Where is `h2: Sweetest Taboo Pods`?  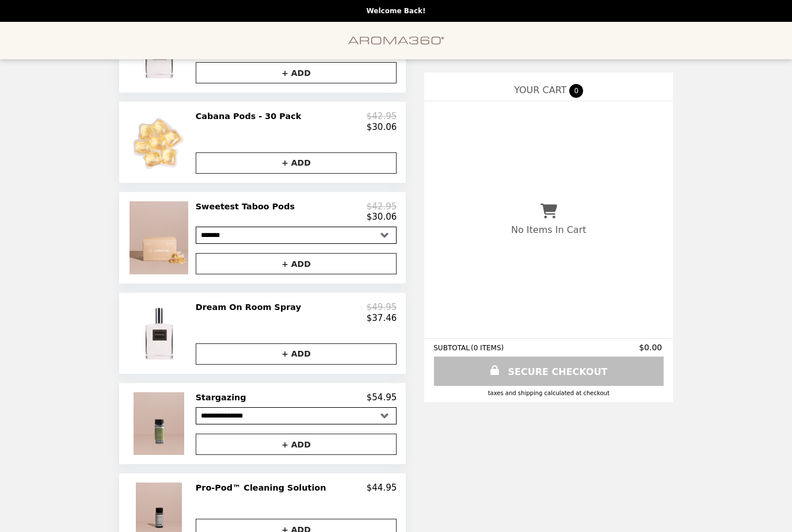 h2: Sweetest Taboo Pods is located at coordinates (248, 206).